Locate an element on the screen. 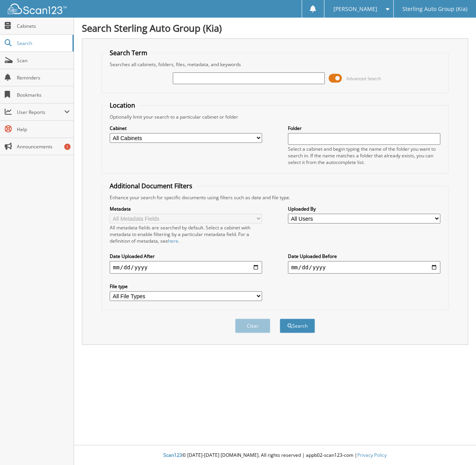  span: Announcements is located at coordinates (43, 147).